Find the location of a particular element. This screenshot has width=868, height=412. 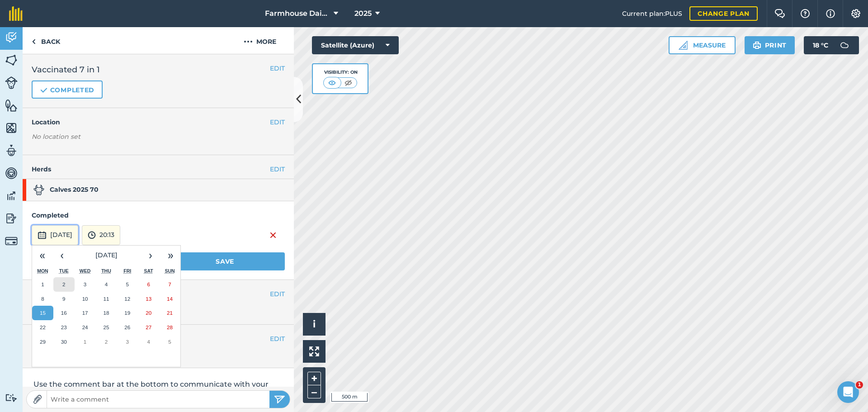

abbr: 4 September 2025 is located at coordinates (106, 284).